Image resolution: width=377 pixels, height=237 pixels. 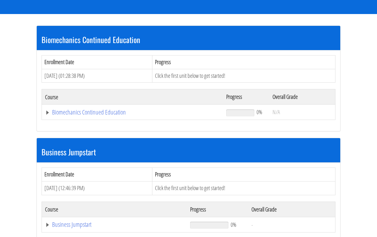 I want to click on td: N/A, so click(x=302, y=112).